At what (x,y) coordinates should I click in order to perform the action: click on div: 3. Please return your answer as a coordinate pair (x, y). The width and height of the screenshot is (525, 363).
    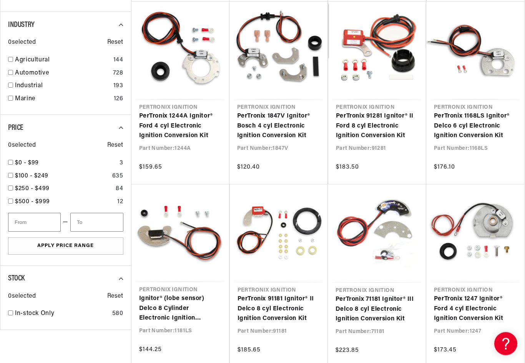
    Looking at the image, I should click on (122, 164).